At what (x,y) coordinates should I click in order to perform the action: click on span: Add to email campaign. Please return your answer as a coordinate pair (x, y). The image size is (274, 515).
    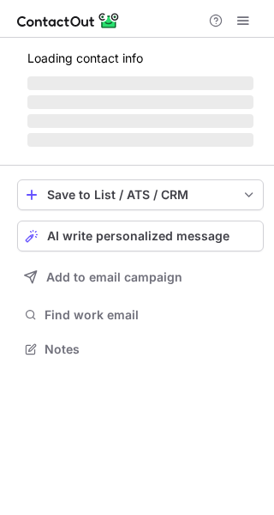
    Looking at the image, I should click on (114, 277).